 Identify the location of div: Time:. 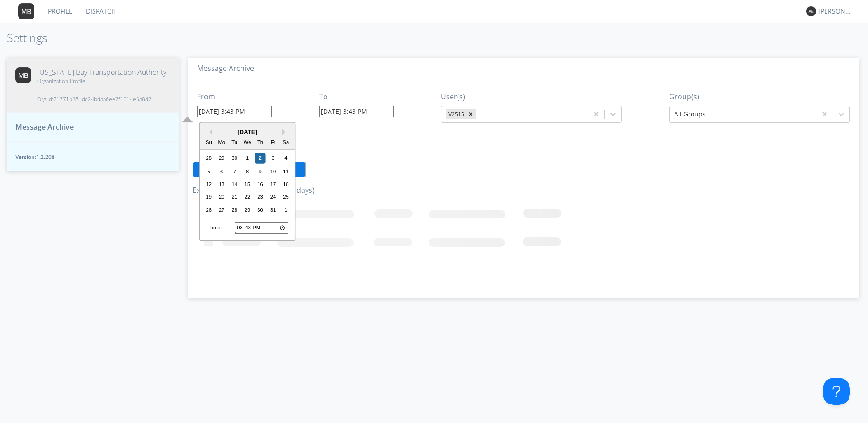
(216, 228).